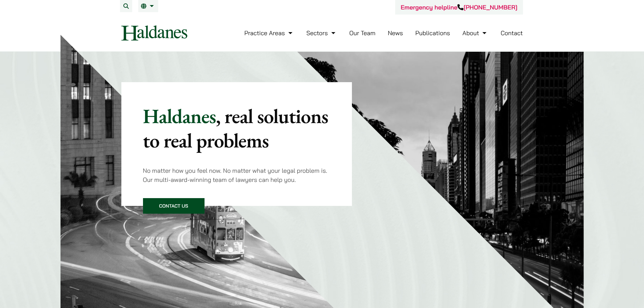  Describe the element at coordinates (321, 33) in the screenshot. I see `a: Sectors` at that location.